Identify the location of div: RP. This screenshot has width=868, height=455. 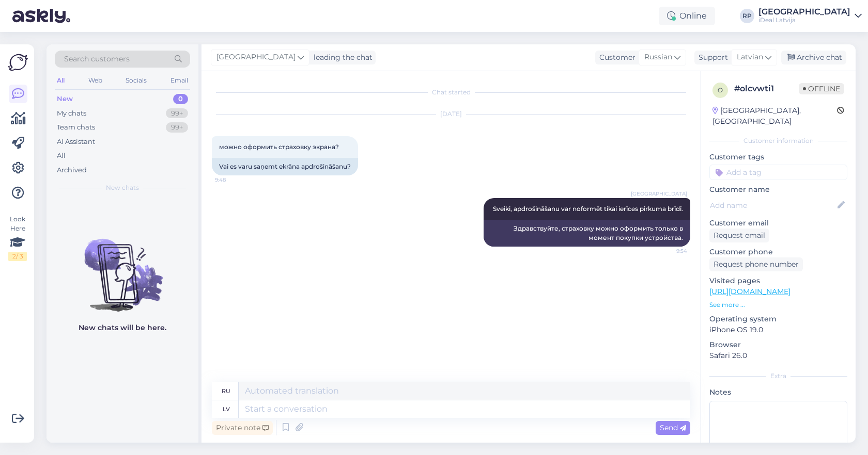
(747, 15).